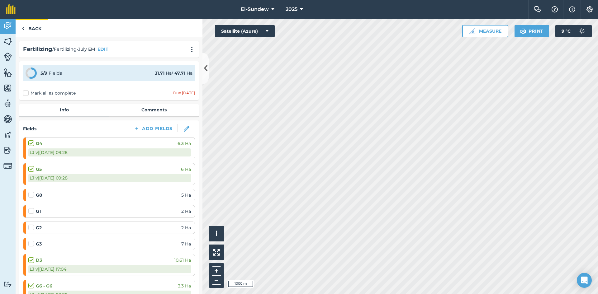 Image resolution: width=598 pixels, height=294 pixels. I want to click on strong: G8, so click(39, 195).